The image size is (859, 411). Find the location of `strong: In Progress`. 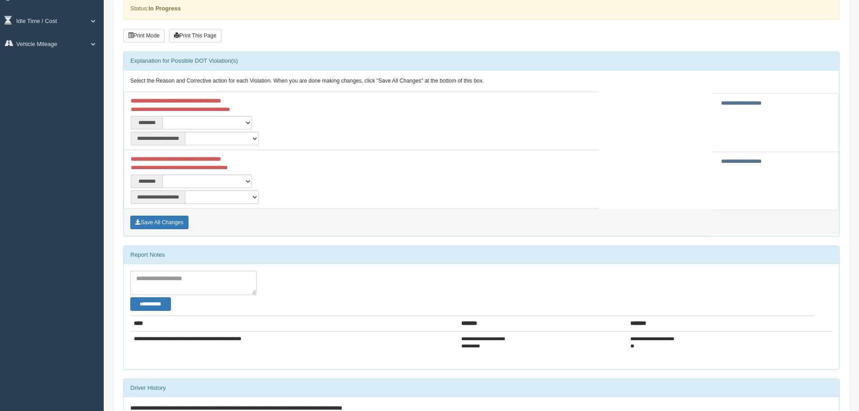

strong: In Progress is located at coordinates (165, 8).